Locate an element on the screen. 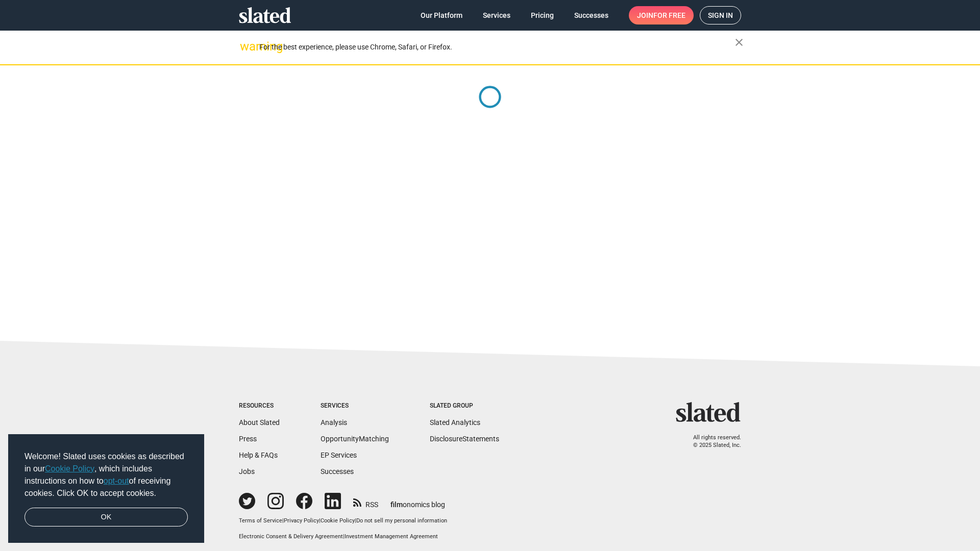 The width and height of the screenshot is (980, 551). a: Services is located at coordinates (497, 16).